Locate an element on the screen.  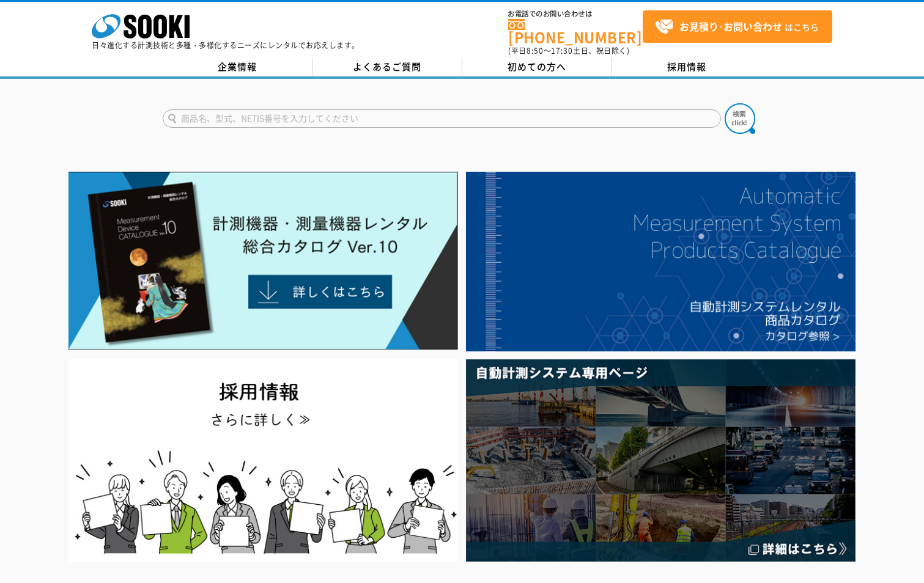
span: 17:30 is located at coordinates (561, 51).